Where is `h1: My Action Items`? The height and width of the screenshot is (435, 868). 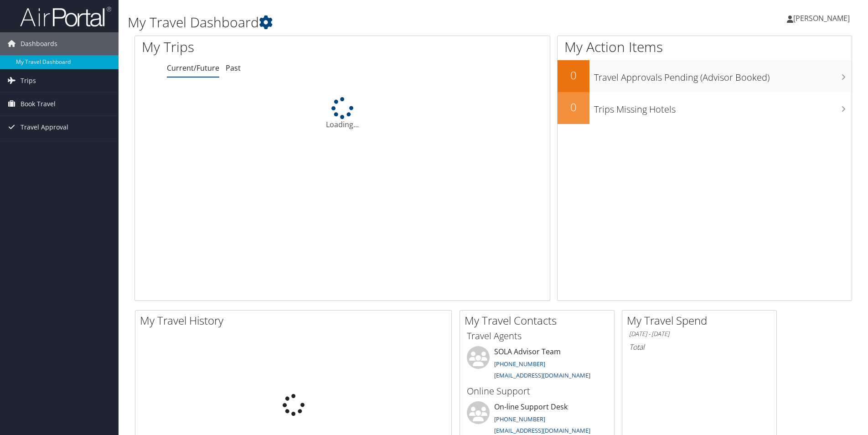 h1: My Action Items is located at coordinates (704, 47).